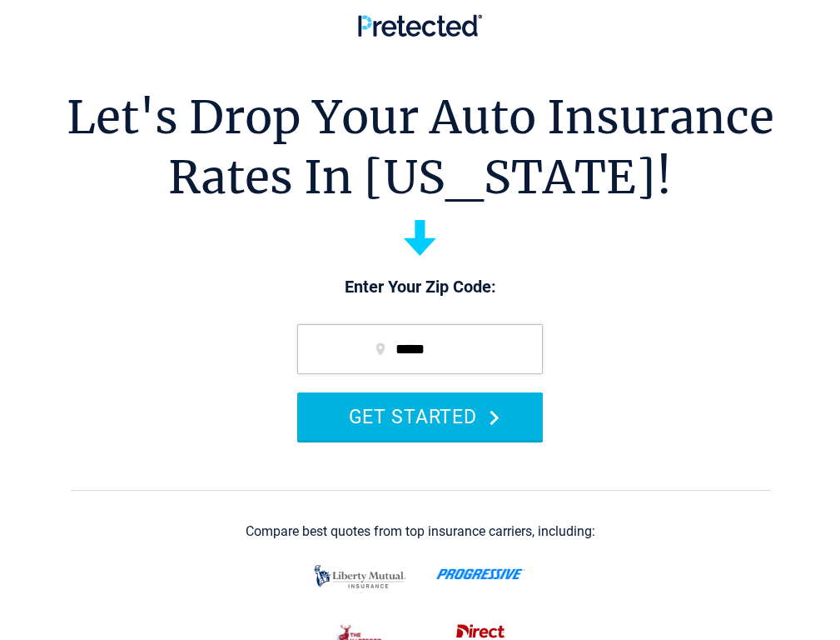 This screenshot has width=840, height=640. What do you see at coordinates (420, 25) in the screenshot?
I see `img: Pretected Logo` at bounding box center [420, 25].